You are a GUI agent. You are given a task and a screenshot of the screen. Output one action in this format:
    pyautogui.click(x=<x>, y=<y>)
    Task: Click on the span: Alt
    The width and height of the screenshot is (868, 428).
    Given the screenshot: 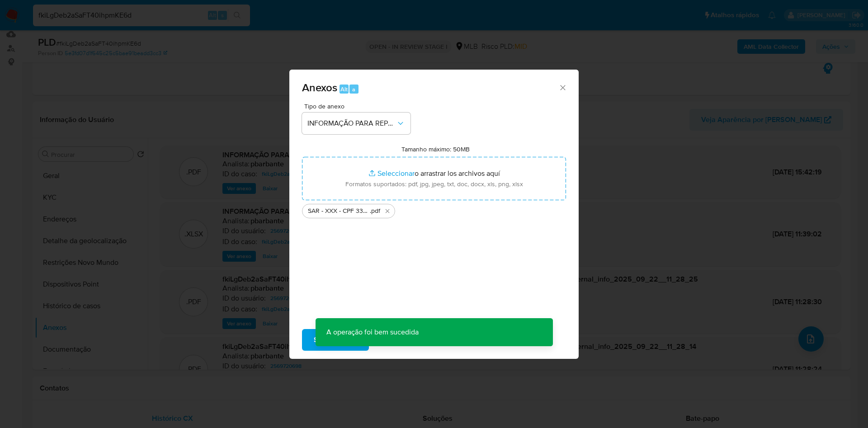 What is the action you would take?
    pyautogui.click(x=344, y=89)
    